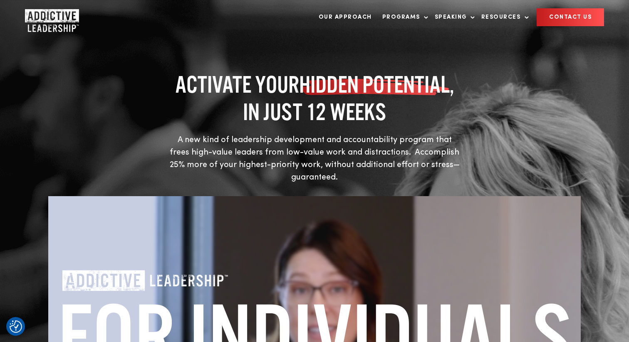  Describe the element at coordinates (452, 17) in the screenshot. I see `a: Speaking` at that location.